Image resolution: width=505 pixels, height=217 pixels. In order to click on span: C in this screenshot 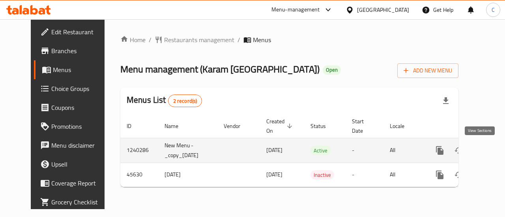, I will do `click(493, 10)`.